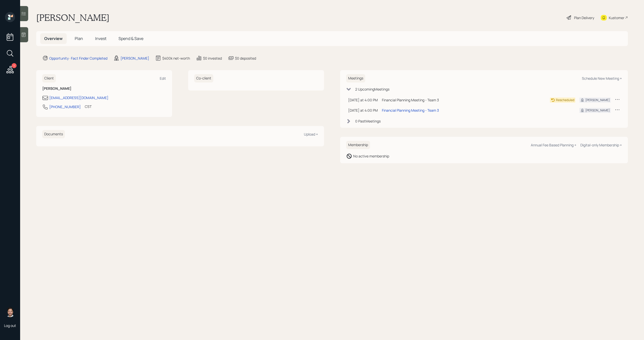  Describe the element at coordinates (311, 134) in the screenshot. I see `div: Upload +` at that location.